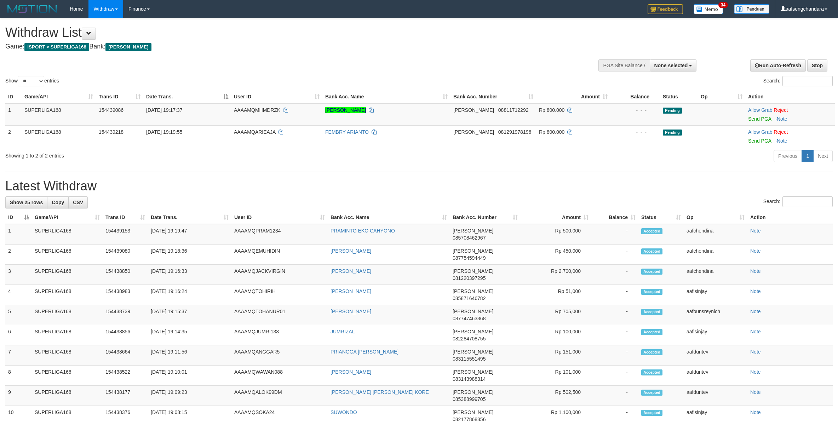  What do you see at coordinates (18, 255) in the screenshot?
I see `td: 2` at bounding box center [18, 255].